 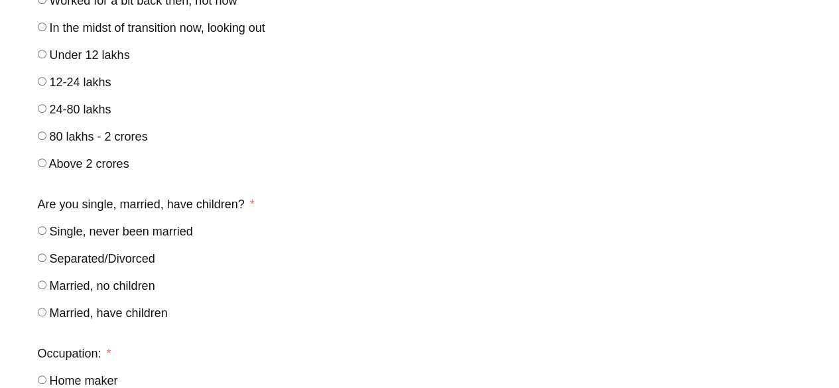 I want to click on input: In the midst of transition now, looking out, so click(x=42, y=27).